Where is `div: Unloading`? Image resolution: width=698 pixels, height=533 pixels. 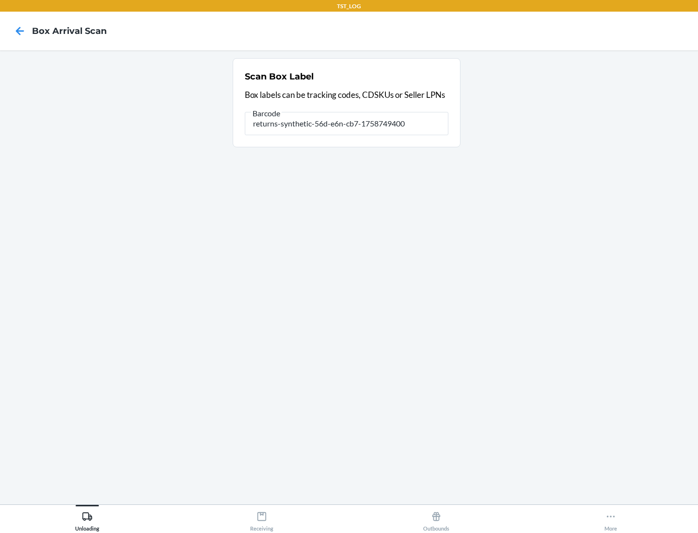 div: Unloading is located at coordinates (87, 520).